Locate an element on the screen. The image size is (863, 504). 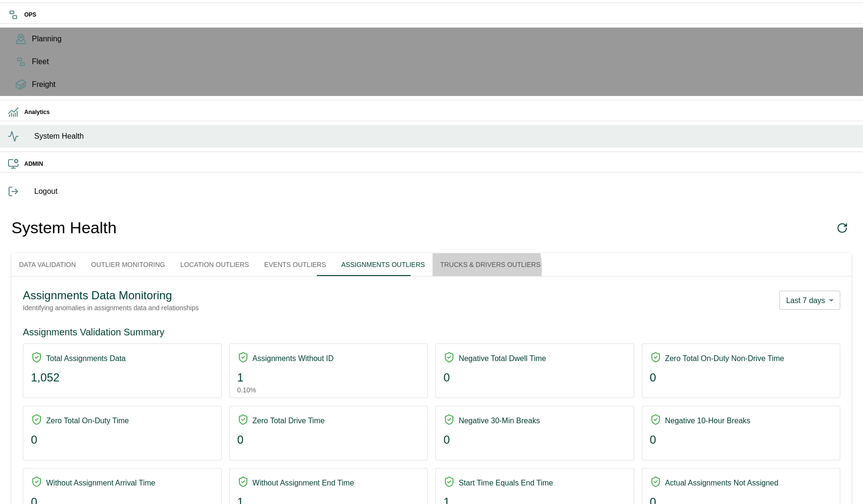
h6: Without Assignment Arrival Time is located at coordinates (101, 484).